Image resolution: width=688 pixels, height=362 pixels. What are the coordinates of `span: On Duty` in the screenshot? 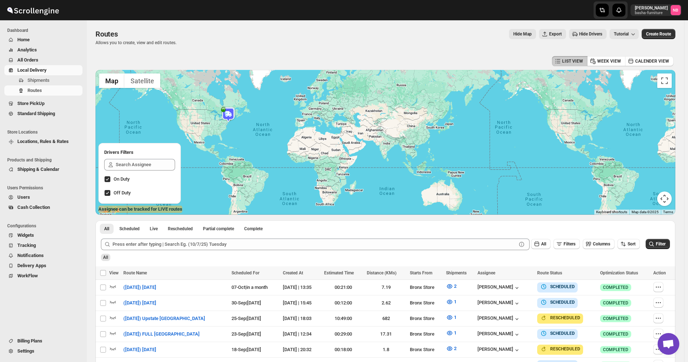 It's located at (122, 179).